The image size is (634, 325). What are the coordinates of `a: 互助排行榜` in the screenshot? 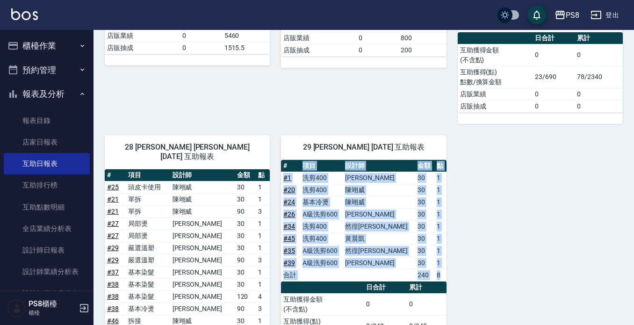 It's located at (47, 185).